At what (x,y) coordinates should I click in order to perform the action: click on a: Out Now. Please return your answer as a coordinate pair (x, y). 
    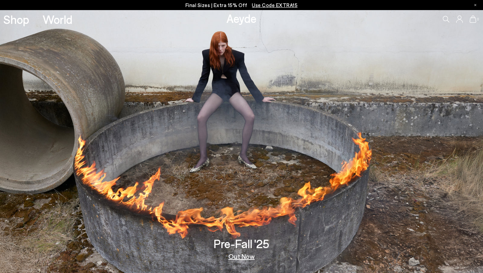
    Looking at the image, I should click on (242, 256).